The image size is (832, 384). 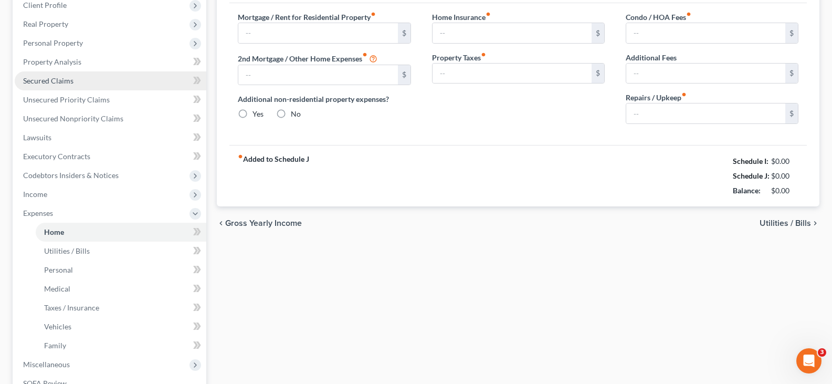 I want to click on label: Mortgage / Rent for Residential Property, so click(x=307, y=17).